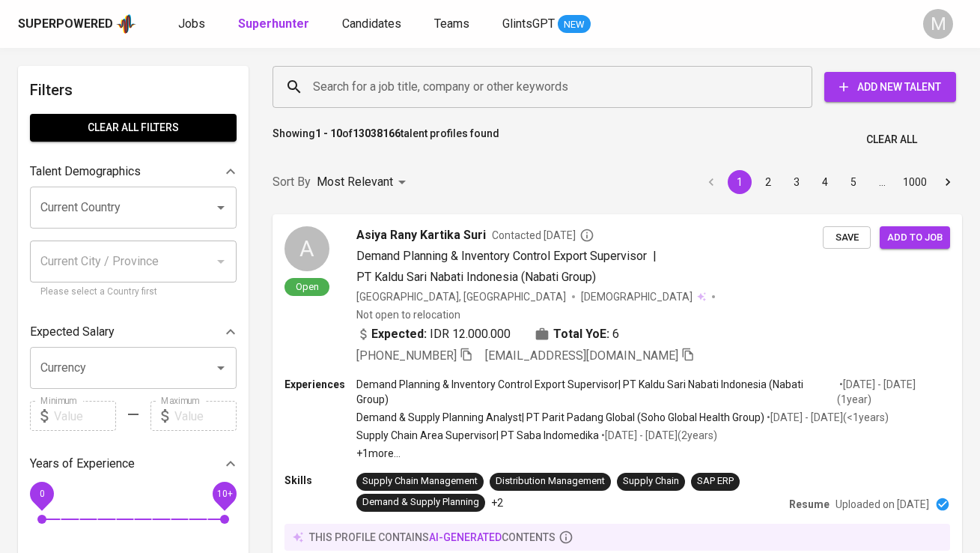 The image size is (980, 553). What do you see at coordinates (476, 276) in the screenshot?
I see `span: PT Kaldu Sari Nabati Indonesia (Nabati Group)` at bounding box center [476, 276].